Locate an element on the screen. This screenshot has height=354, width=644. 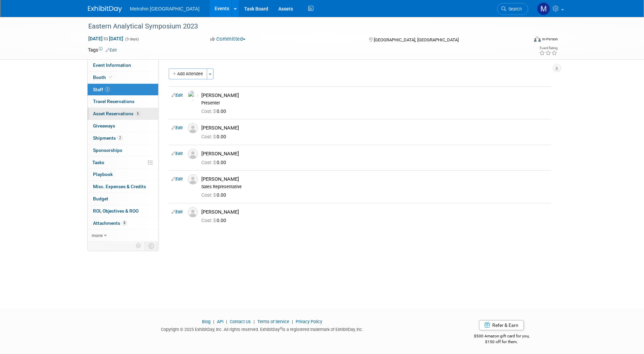
div: Presenter is located at coordinates (374, 103).